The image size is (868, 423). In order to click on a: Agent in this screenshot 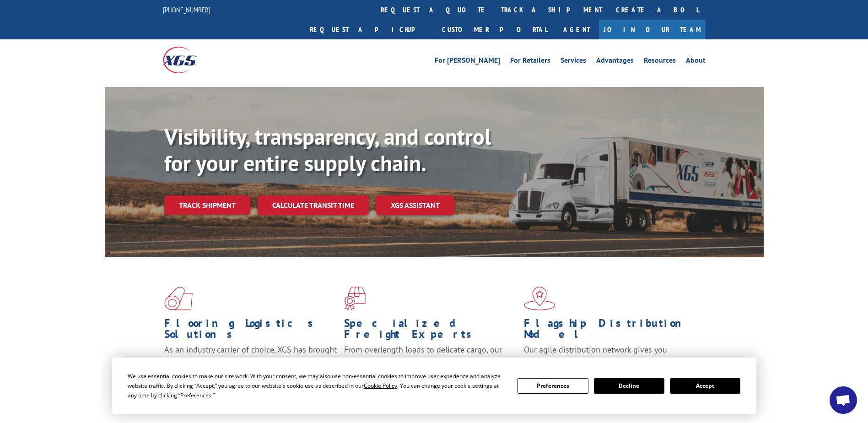, I will do `click(577, 30)`.